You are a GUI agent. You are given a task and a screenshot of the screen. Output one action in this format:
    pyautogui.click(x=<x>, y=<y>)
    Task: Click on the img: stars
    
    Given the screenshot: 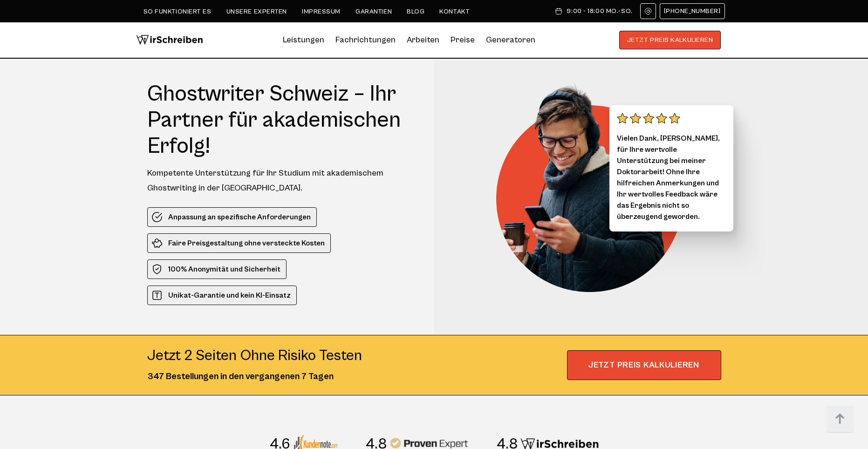 What is the action you would take?
    pyautogui.click(x=649, y=118)
    